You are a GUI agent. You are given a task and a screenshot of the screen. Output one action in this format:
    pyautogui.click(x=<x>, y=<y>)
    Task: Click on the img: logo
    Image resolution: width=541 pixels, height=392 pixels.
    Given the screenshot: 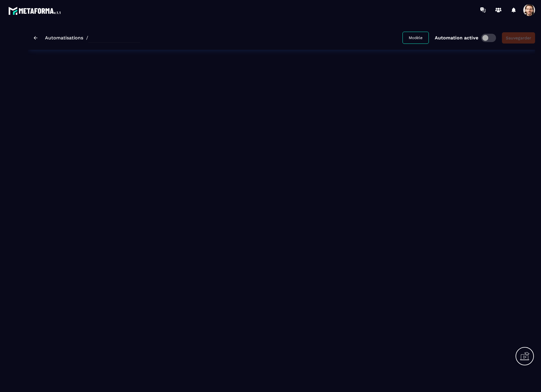 What is the action you would take?
    pyautogui.click(x=35, y=11)
    